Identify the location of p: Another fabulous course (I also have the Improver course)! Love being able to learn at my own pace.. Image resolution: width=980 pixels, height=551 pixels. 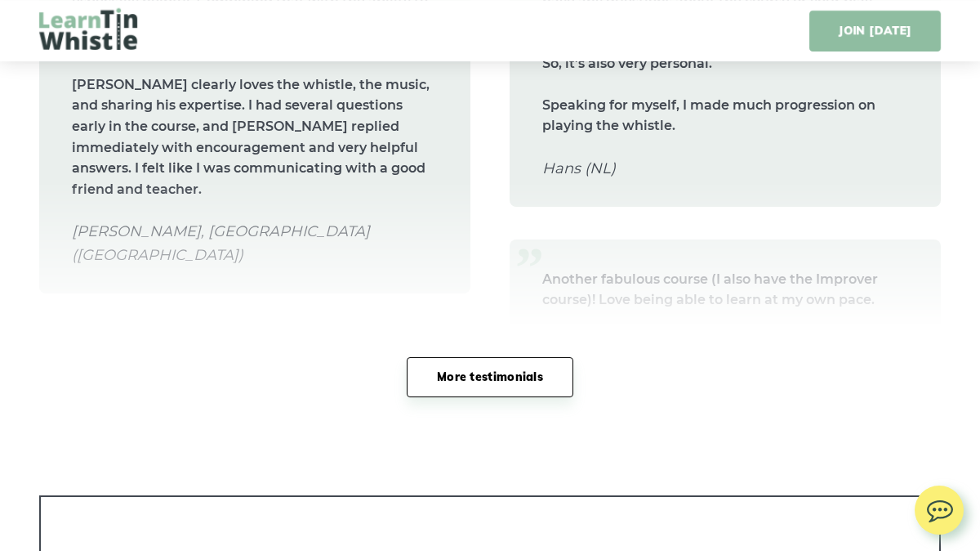
(726, 290).